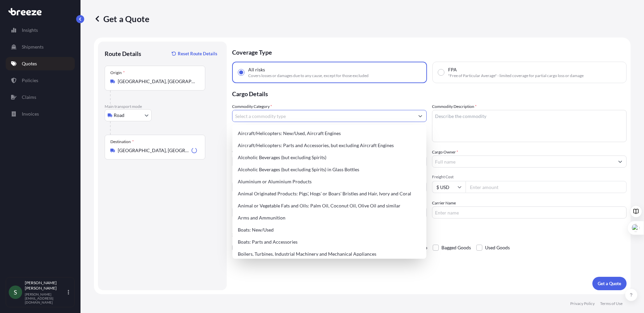 This screenshot has width=644, height=313. Describe the element at coordinates (15, 292) in the screenshot. I see `span: S` at that location.